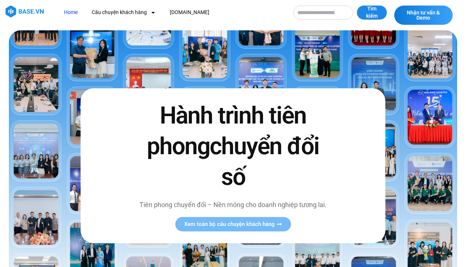 This screenshot has width=466, height=267. What do you see at coordinates (371, 12) in the screenshot?
I see `span: Tìm kiếm` at bounding box center [371, 12].